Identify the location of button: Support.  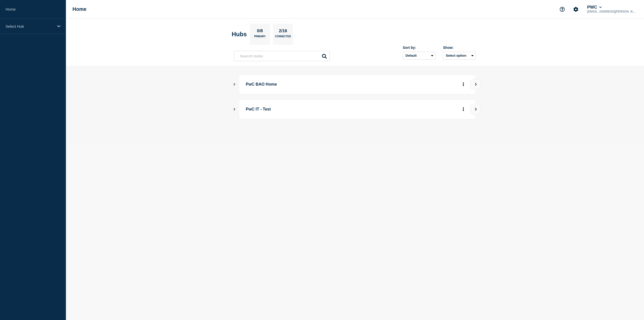
(562, 9).